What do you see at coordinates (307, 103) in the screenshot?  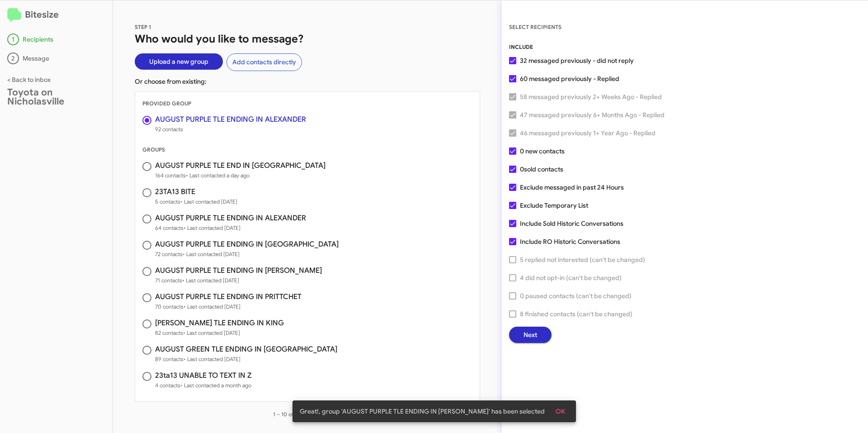 I see `div: PROVIDED GROUP` at bounding box center [307, 103].